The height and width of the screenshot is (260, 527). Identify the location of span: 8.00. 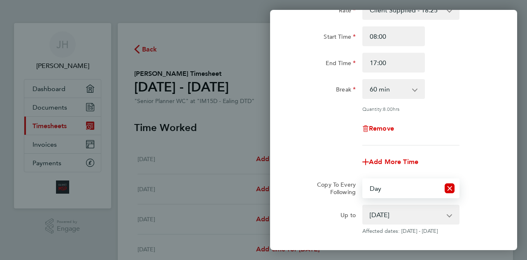
(388, 109).